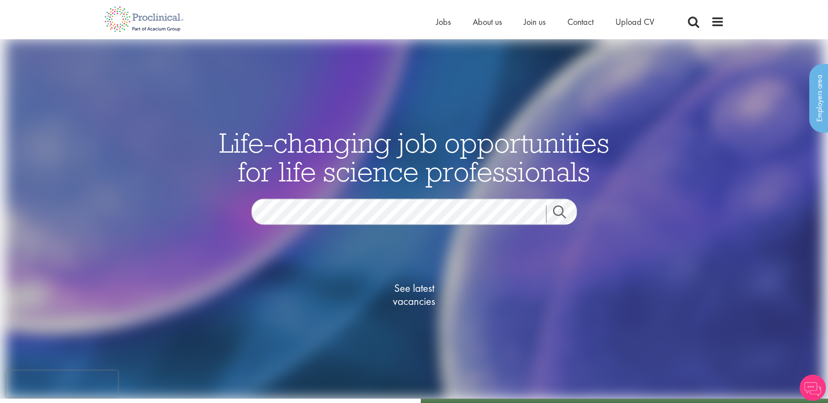 The image size is (828, 403). Describe the element at coordinates (414, 219) in the screenshot. I see `img: candidate home` at that location.